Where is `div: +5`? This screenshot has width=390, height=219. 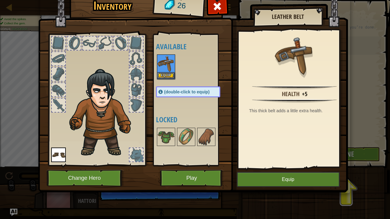
div: +5 is located at coordinates (305, 94).